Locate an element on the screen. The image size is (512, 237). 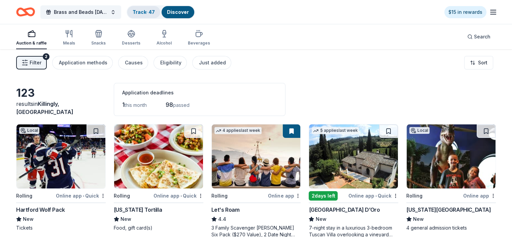
div: Meals is located at coordinates (69, 43).